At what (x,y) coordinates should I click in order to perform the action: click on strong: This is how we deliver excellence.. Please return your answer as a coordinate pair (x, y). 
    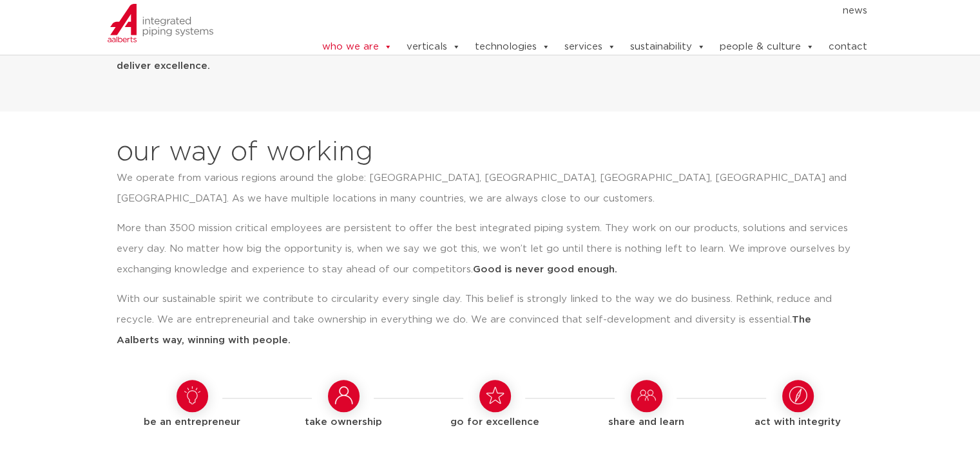
    Looking at the image, I should click on (294, 56).